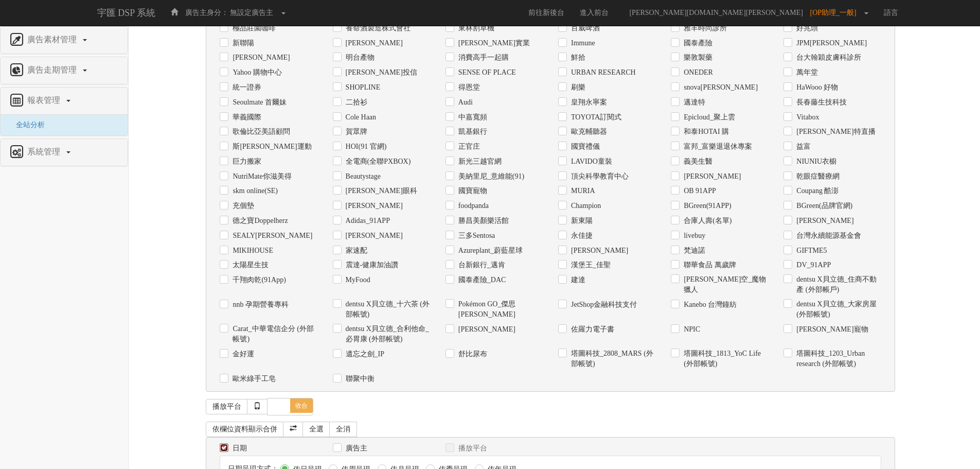 The width and height of the screenshot is (980, 469). What do you see at coordinates (365, 147) in the screenshot?
I see `label: HOI(91 官網)` at bounding box center [365, 147].